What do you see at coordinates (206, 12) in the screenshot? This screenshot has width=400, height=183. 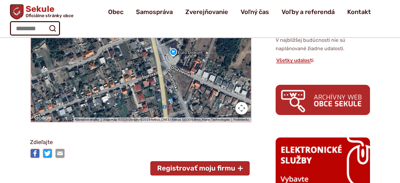 I see `span: Zverejňovanie` at bounding box center [206, 12].